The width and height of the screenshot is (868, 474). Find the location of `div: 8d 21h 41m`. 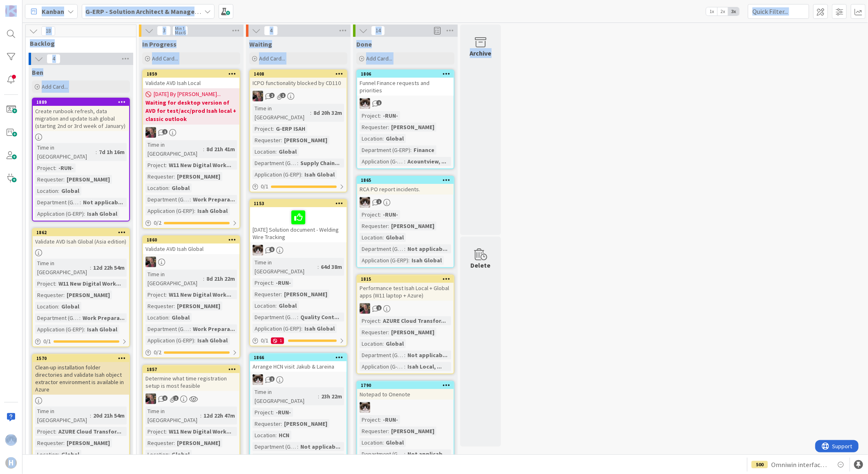

div: 8d 21h 41m is located at coordinates (220, 149).